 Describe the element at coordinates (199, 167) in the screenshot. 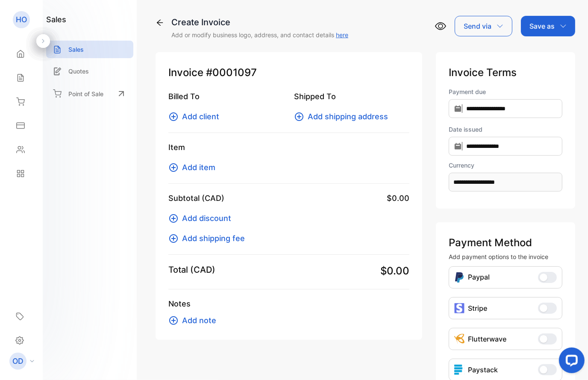

I see `span: Add item` at that location.